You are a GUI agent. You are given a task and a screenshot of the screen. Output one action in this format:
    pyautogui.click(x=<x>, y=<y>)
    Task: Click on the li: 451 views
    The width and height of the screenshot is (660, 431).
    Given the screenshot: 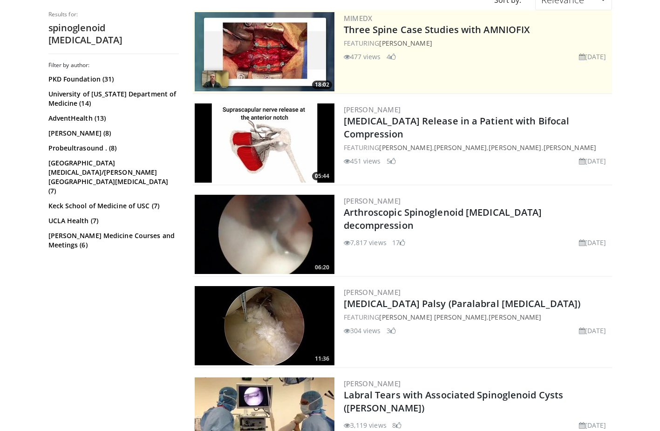 What is the action you would take?
    pyautogui.click(x=362, y=161)
    